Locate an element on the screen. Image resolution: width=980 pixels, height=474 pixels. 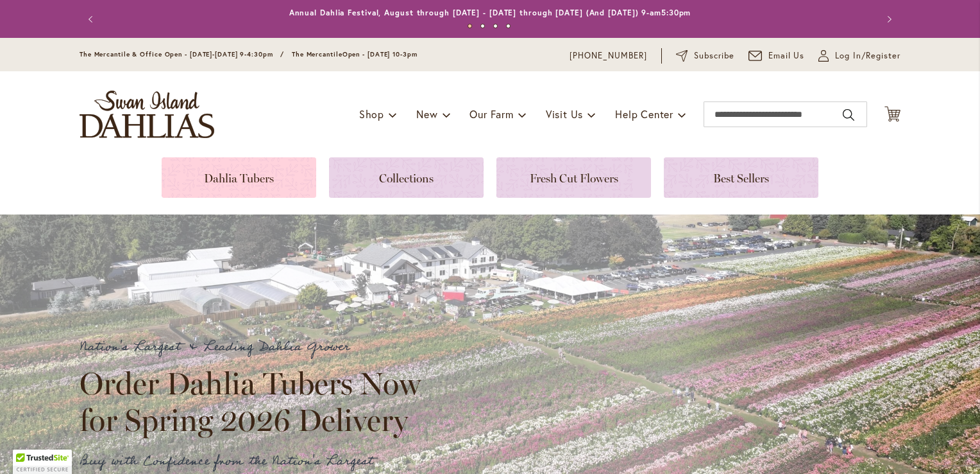
span: Shop is located at coordinates (371, 114).